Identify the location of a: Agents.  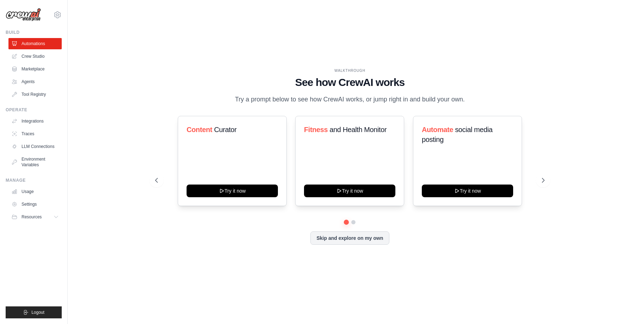
(35, 82).